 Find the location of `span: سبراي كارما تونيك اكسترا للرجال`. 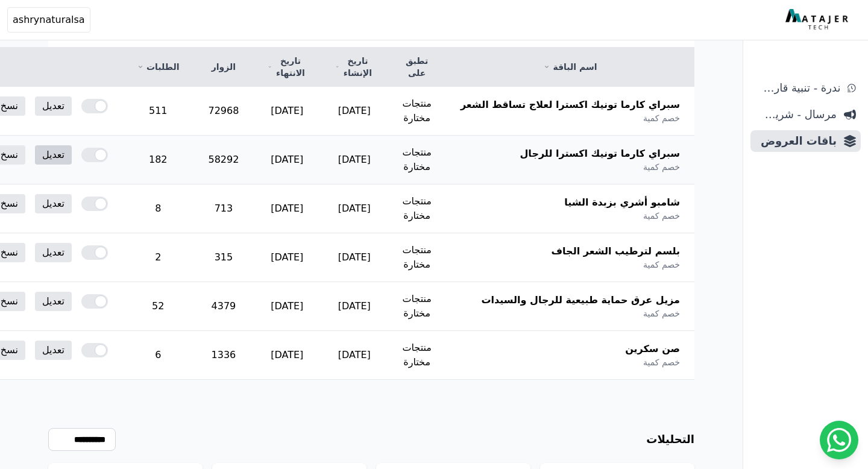

span: سبراي كارما تونيك اكسترا للرجال is located at coordinates (600, 154).